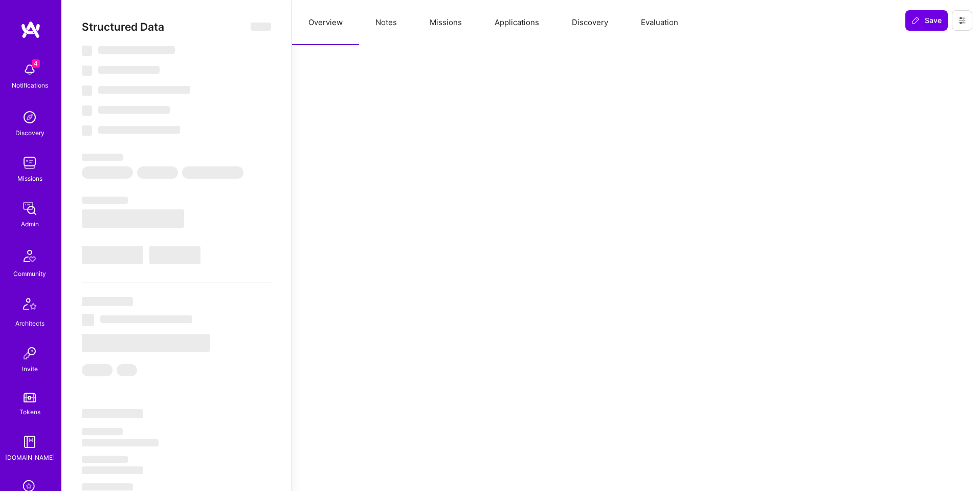 The width and height of the screenshot is (980, 491). What do you see at coordinates (30, 223) in the screenshot?
I see `div: Admin` at bounding box center [30, 223].